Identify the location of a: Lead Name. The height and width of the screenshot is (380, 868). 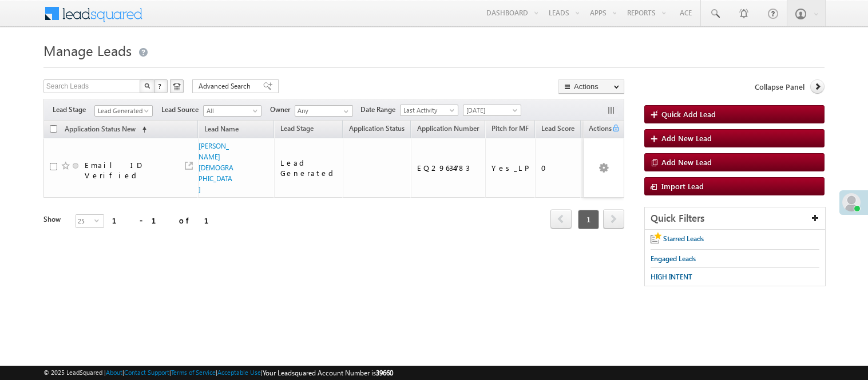
(221, 130).